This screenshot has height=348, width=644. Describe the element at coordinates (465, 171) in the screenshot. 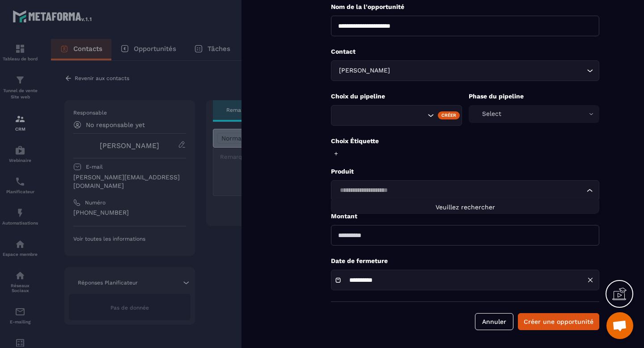

I see `p: Produit` at that location.